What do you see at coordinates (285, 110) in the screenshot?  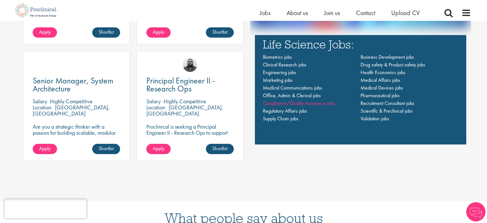 I see `a: Regulatory Affairs jobs` at bounding box center [285, 110].